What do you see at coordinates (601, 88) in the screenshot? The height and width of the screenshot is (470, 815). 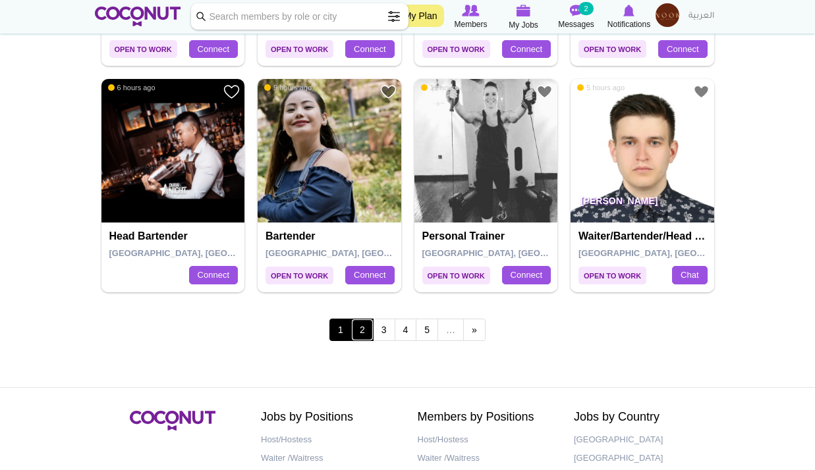 I see `span: 5 hours ago` at bounding box center [601, 88].